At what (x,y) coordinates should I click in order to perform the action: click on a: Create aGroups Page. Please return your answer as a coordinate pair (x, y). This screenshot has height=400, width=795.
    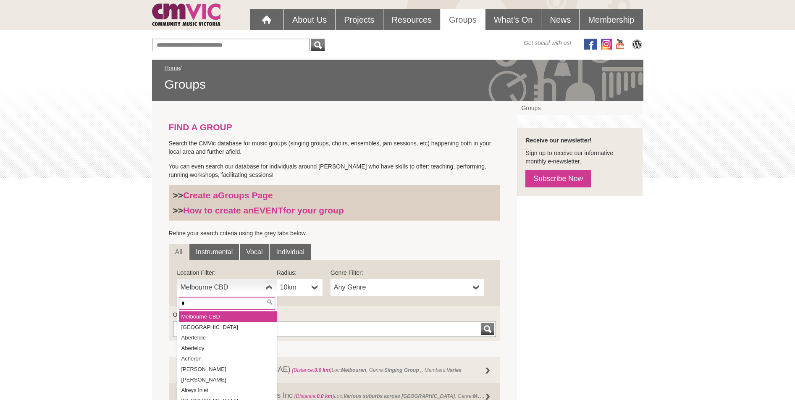
    Looking at the image, I should click on (228, 195).